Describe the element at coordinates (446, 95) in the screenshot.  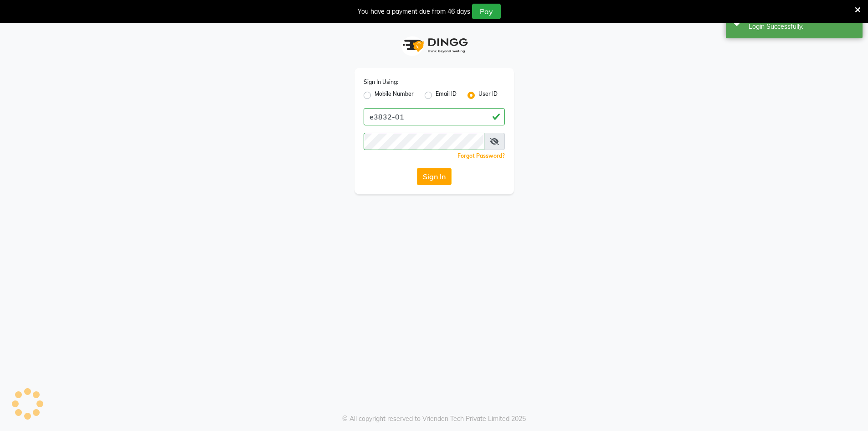
I see `label: Email ID` at that location.